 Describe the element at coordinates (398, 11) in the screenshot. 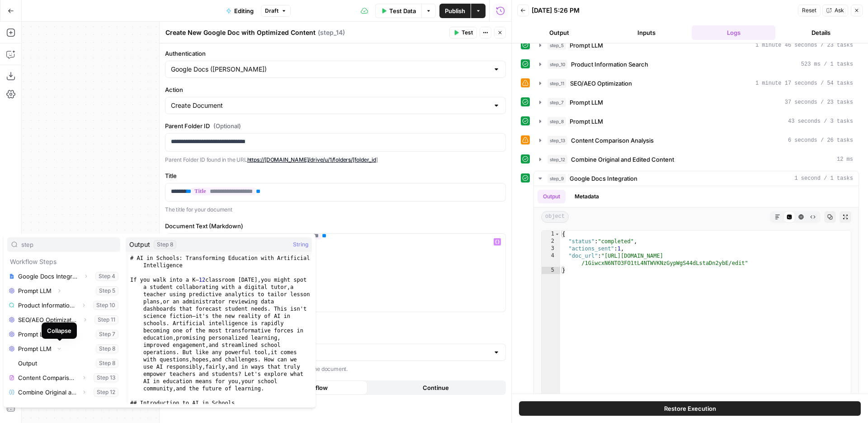

I see `button: Test Data` at that location.